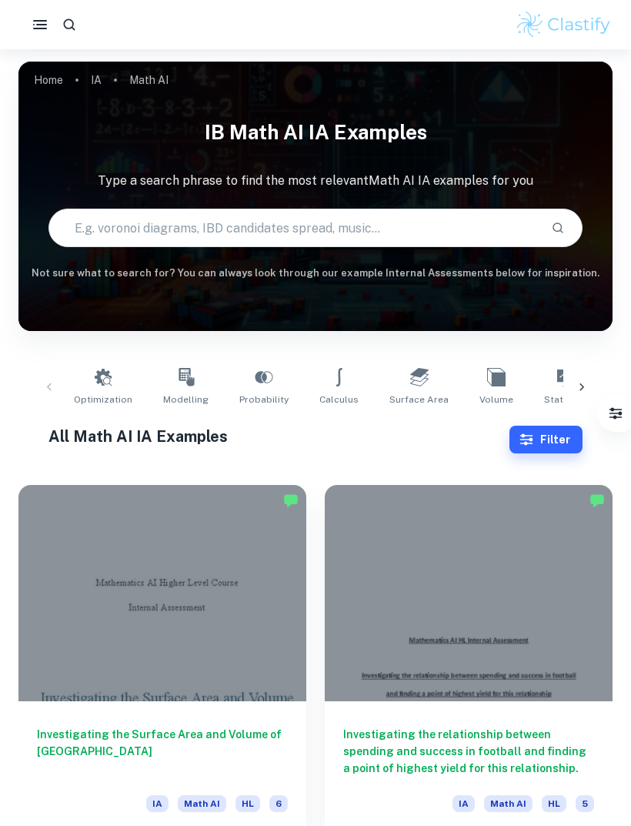 The width and height of the screenshot is (631, 826). Describe the element at coordinates (339, 399) in the screenshot. I see `span: Calculus` at that location.